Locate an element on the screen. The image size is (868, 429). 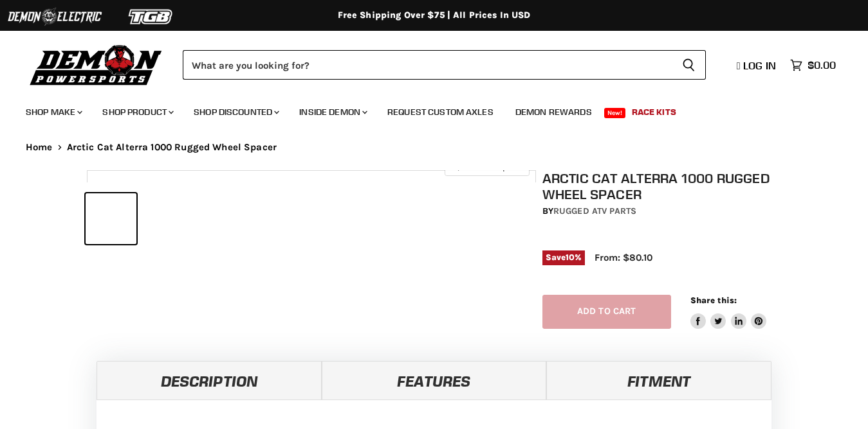
form: Product is located at coordinates (444, 65).